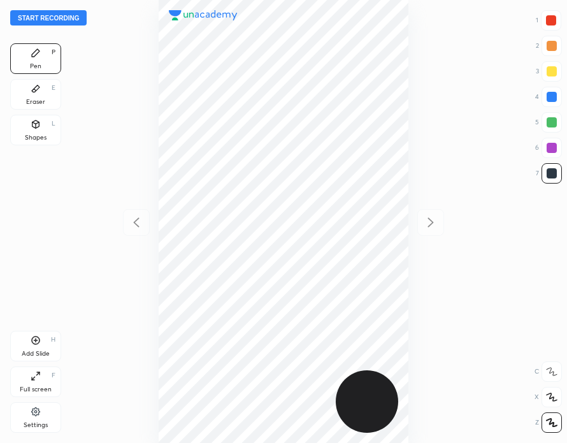 The height and width of the screenshot is (443, 567). What do you see at coordinates (36, 138) in the screenshot?
I see `div: Shapes` at bounding box center [36, 138].